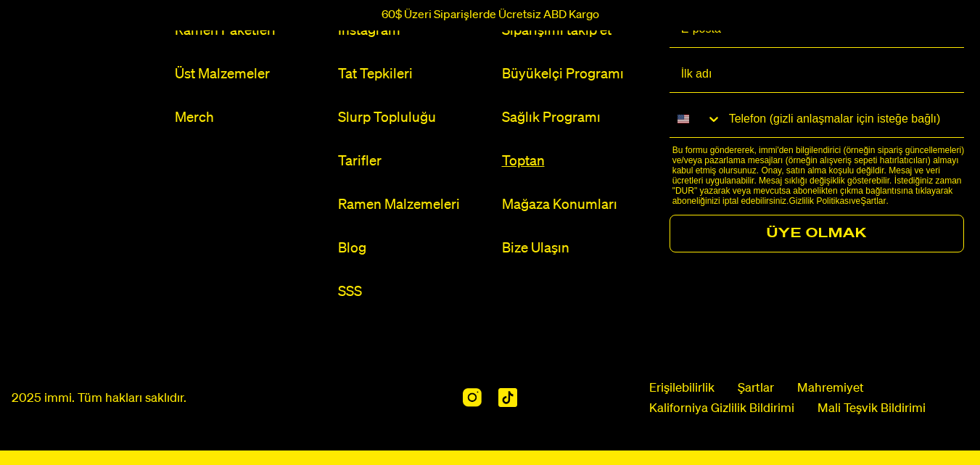 This screenshot has width=980, height=465. What do you see at coordinates (99, 398) in the screenshot?
I see `font: 2025 immi. Tüm hakları saklıdır.` at bounding box center [99, 398].